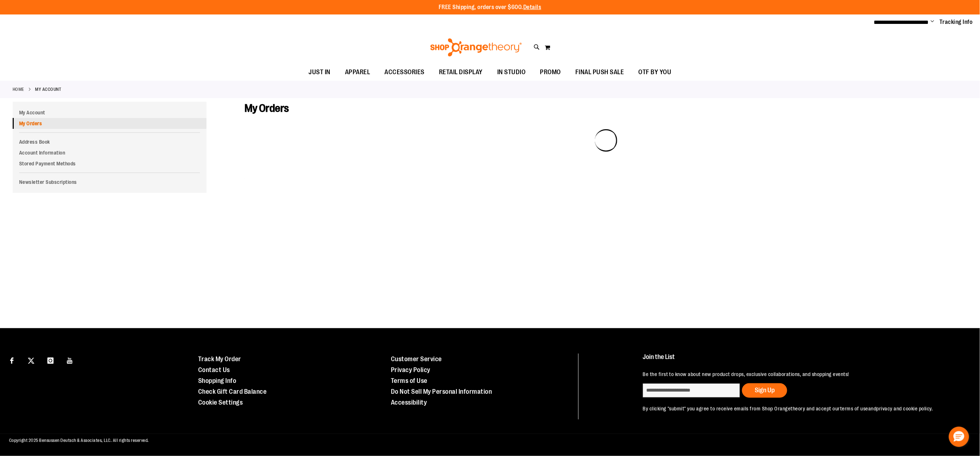  I want to click on a: OTF BY YOU, so click(655, 73).